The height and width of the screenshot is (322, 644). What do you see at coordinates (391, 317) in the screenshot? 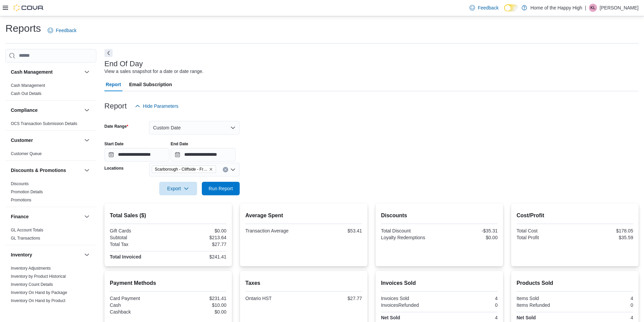
I see `strong: Net Sold` at bounding box center [391, 317].